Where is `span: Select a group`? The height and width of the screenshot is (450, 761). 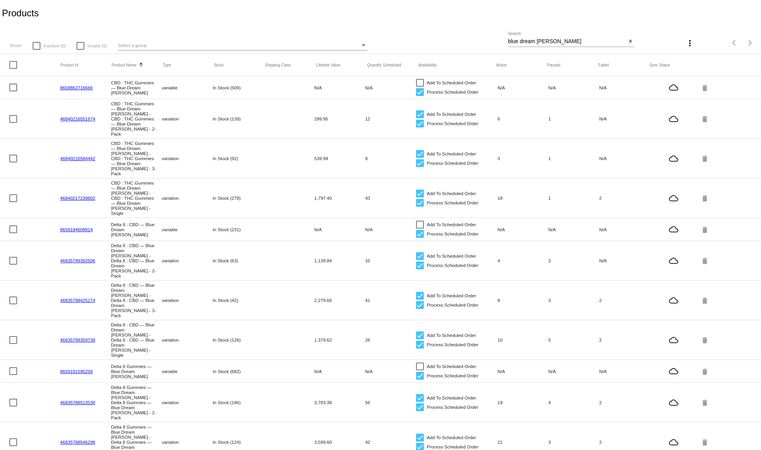 span: Select a group is located at coordinates (132, 45).